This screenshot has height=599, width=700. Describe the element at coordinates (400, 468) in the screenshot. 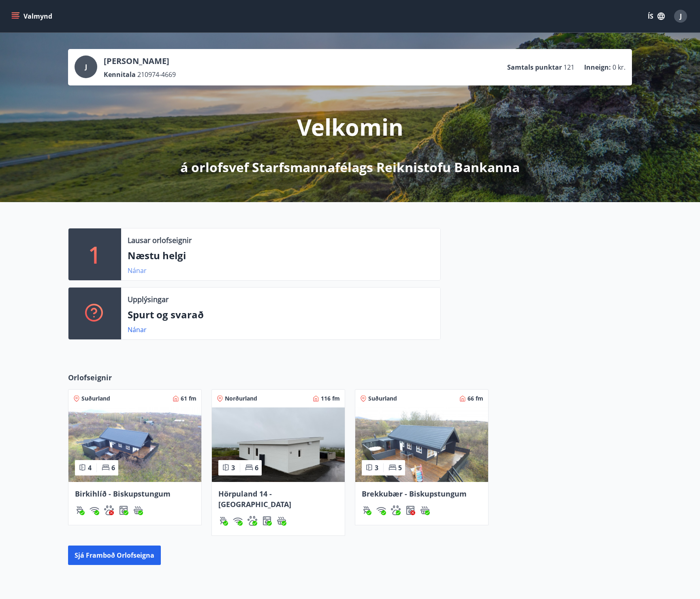

I see `span: 5` at that location.